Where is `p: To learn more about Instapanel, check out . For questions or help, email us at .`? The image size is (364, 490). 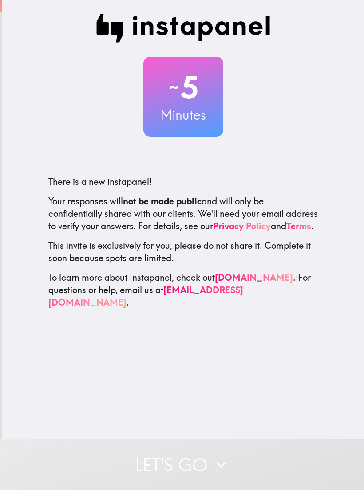 p: To learn more about Instapanel, check out . For questions or help, email us at . is located at coordinates (183, 290).